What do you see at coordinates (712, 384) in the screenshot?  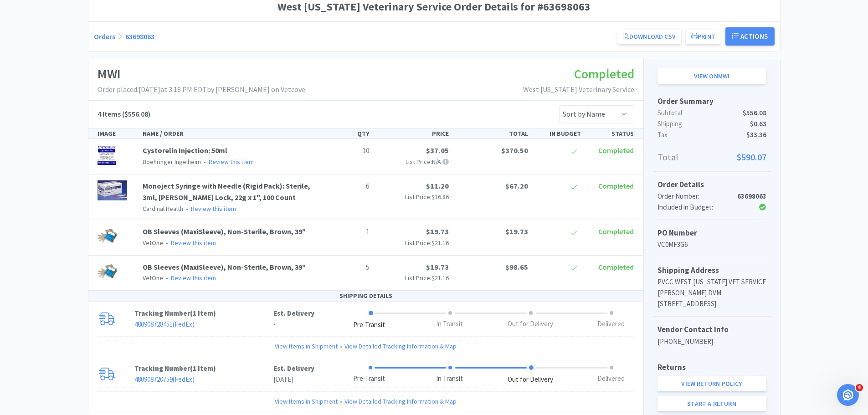 I see `a: View Return Policy` at bounding box center [712, 384].